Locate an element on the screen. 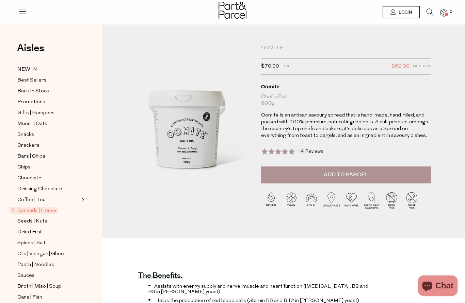  span: Promotions is located at coordinates (31, 102).